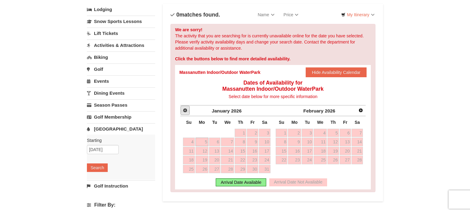 The width and height of the screenshot is (470, 213). Describe the element at coordinates (121, 105) in the screenshot. I see `a: Season Passes` at that location.